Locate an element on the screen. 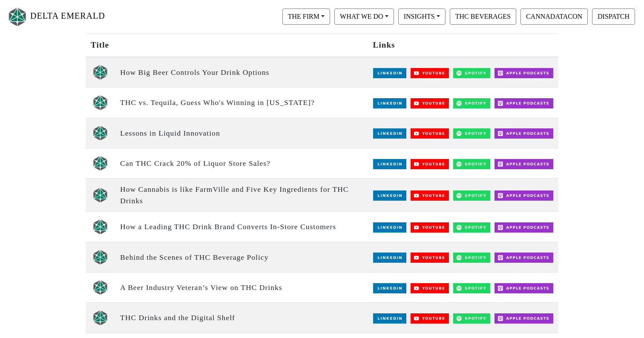  td: Lessons in Liquid Innovation is located at coordinates (241, 133).